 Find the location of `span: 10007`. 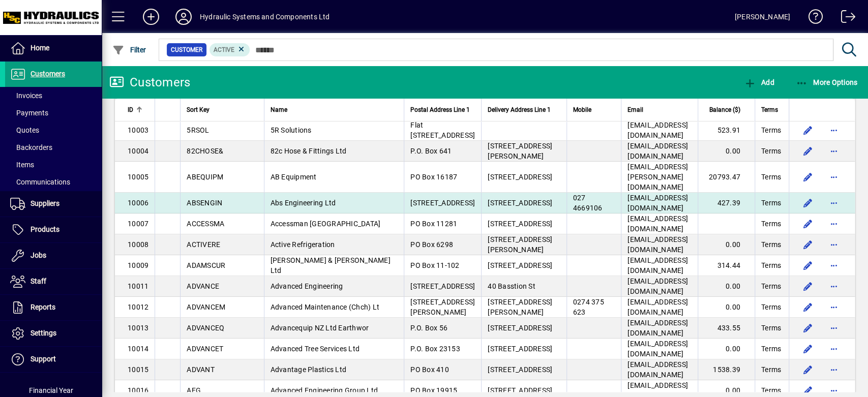

span: 10007 is located at coordinates (138, 223).